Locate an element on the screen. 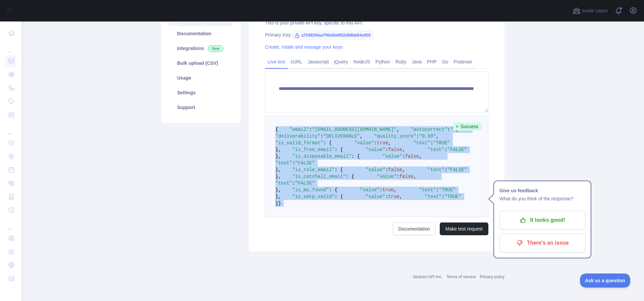  div: This is your private API key, specific to this API. is located at coordinates (377, 23).